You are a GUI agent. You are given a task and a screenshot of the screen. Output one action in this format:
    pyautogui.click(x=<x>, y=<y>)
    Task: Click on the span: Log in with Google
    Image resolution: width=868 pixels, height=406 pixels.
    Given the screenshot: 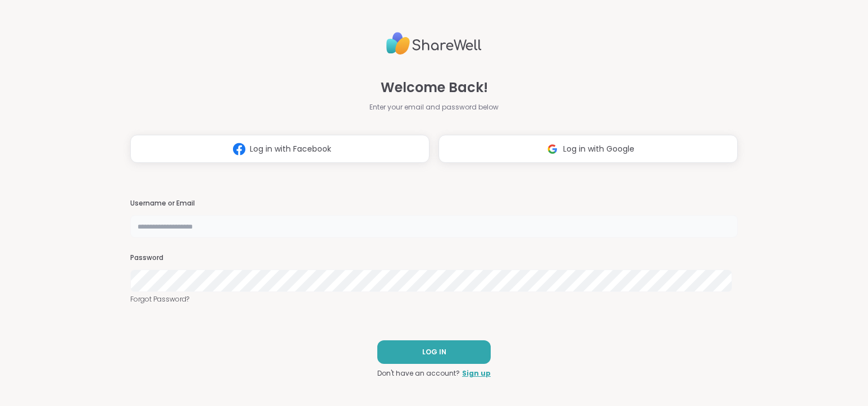 What is the action you would take?
    pyautogui.click(x=598, y=149)
    